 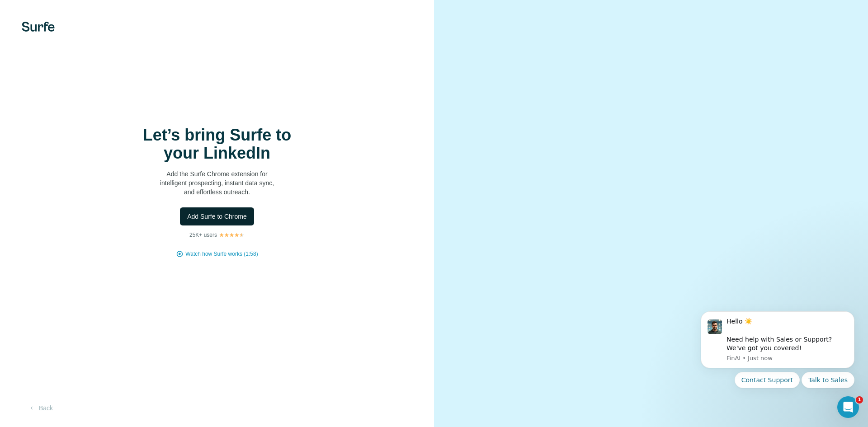 What do you see at coordinates (203, 235) in the screenshot?
I see `p: 25K+ users` at bounding box center [203, 235].